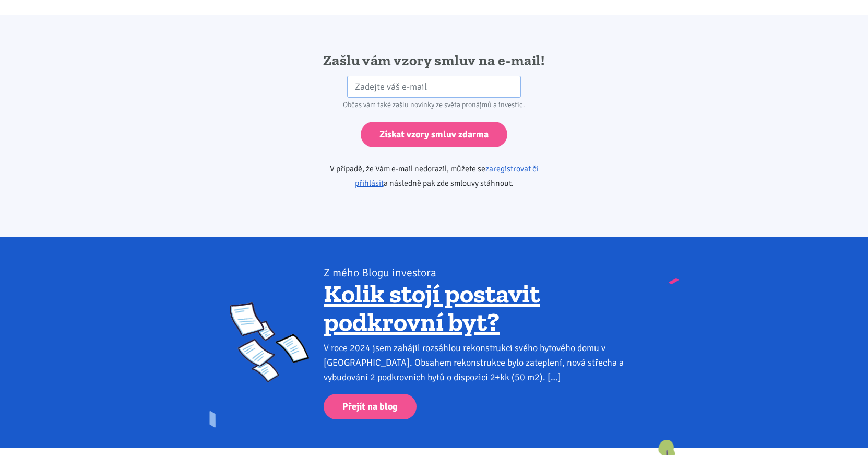 Image resolution: width=868 pixels, height=455 pixels. Describe the element at coordinates (434, 87) in the screenshot. I see `input: Zadejte váš e-mail` at that location.